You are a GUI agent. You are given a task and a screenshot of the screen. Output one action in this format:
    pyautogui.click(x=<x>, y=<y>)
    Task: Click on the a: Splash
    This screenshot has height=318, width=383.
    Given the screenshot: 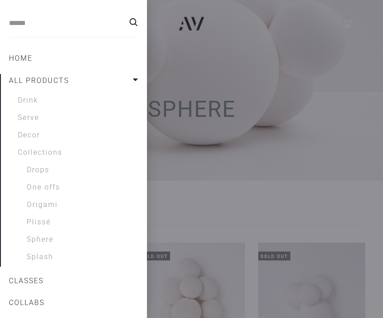 What is the action you would take?
    pyautogui.click(x=82, y=257)
    